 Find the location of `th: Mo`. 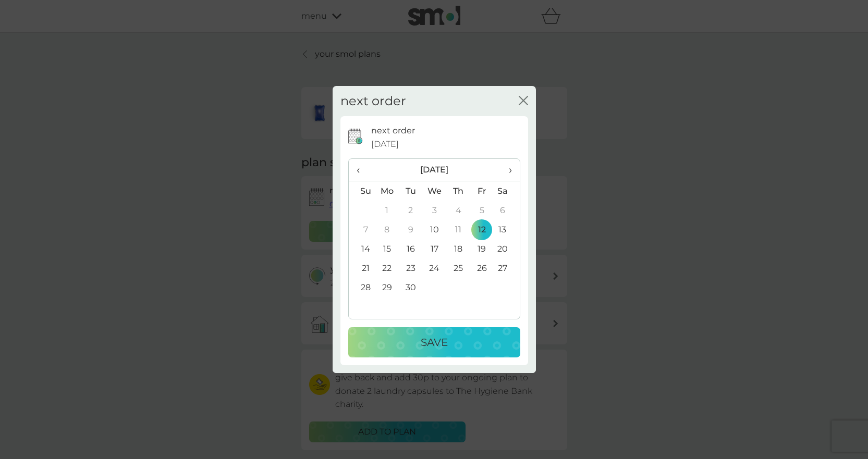

th: Mo is located at coordinates (387, 191).